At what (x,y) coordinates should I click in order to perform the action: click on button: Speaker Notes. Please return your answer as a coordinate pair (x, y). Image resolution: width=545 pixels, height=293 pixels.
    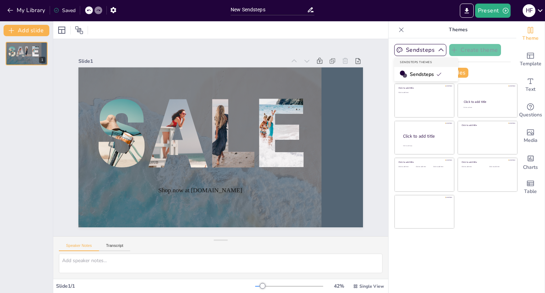
    Looking at the image, I should click on (79, 247).